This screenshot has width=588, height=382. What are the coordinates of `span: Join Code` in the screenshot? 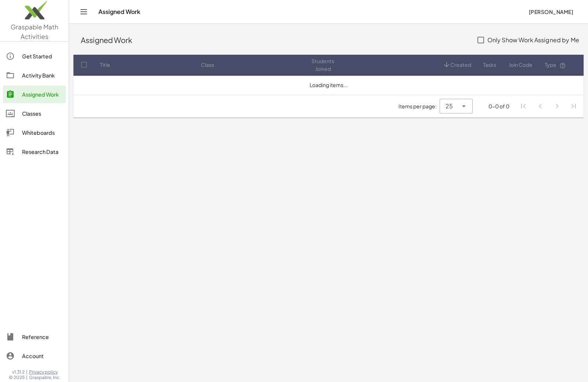 It's located at (521, 64).